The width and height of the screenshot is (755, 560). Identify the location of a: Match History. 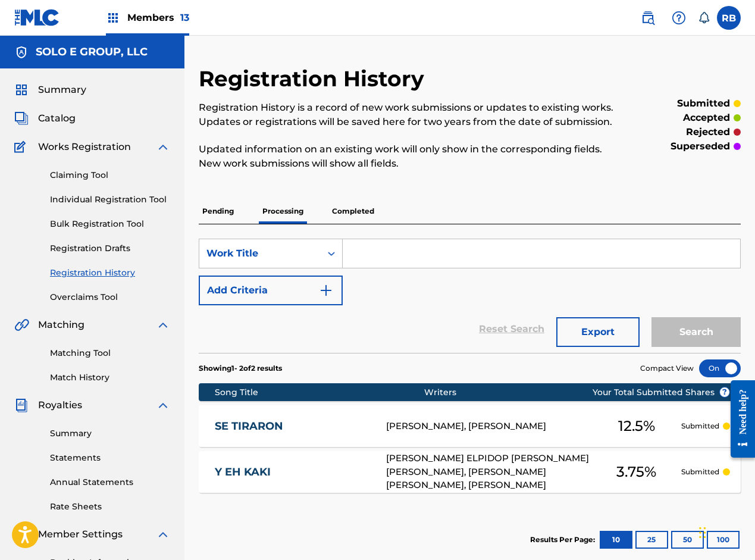
(110, 378).